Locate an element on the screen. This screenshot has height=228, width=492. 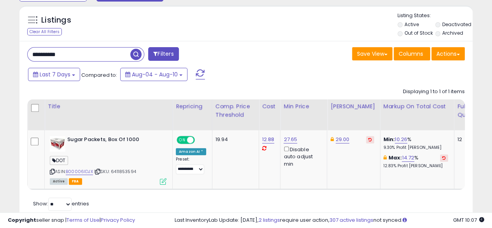
button: Save View is located at coordinates (372, 54).